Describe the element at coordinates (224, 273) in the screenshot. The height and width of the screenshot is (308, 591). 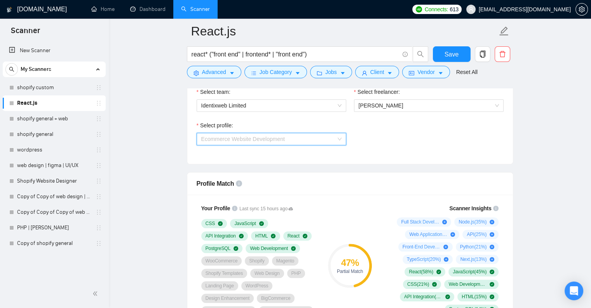
I see `span: Shopify Templates` at that location.